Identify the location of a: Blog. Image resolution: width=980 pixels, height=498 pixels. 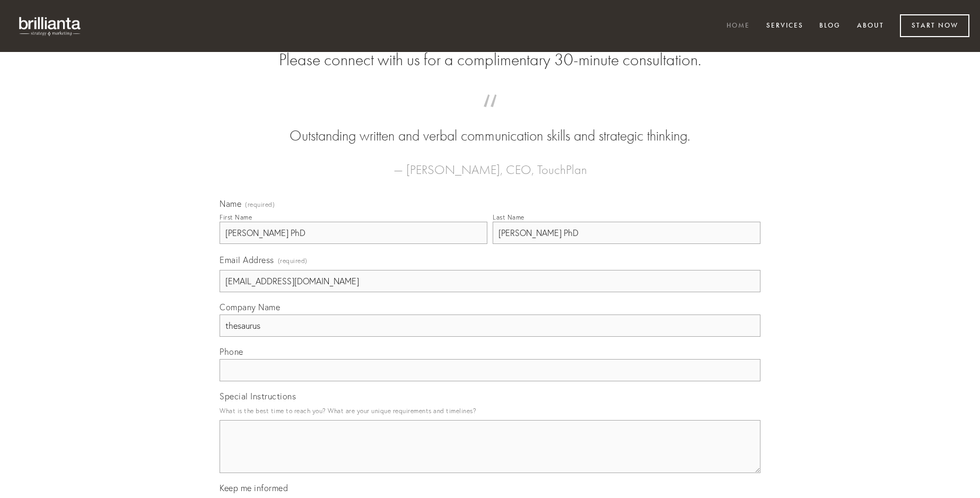
(830, 26).